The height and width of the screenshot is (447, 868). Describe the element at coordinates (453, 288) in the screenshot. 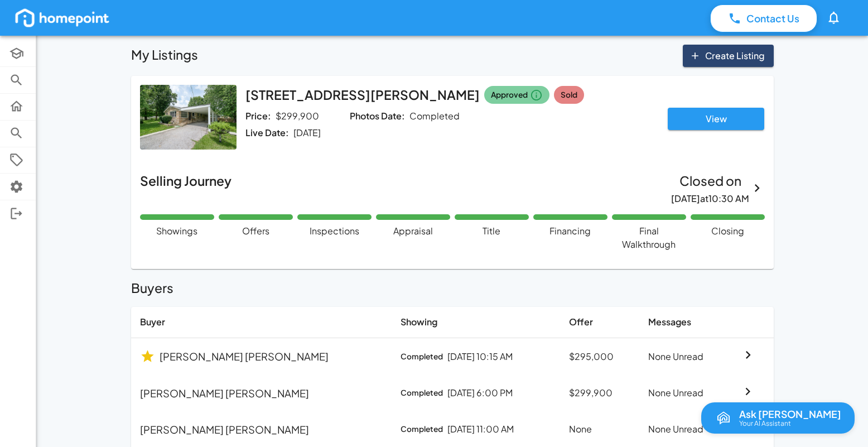

I see `h6: Buyers` at that location.